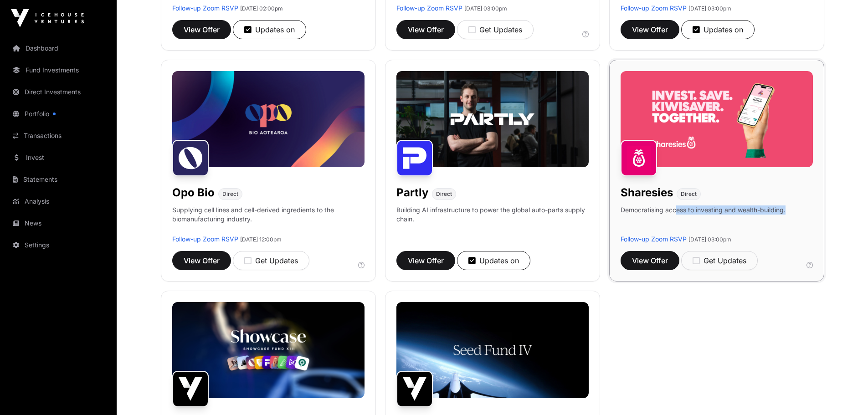  Describe the element at coordinates (639, 159) in the screenshot. I see `img: Sharesies` at that location.